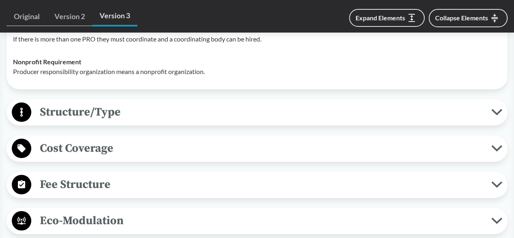 Image resolution: width=514 pixels, height=238 pixels. Describe the element at coordinates (115, 16) in the screenshot. I see `a: Version 3` at that location.